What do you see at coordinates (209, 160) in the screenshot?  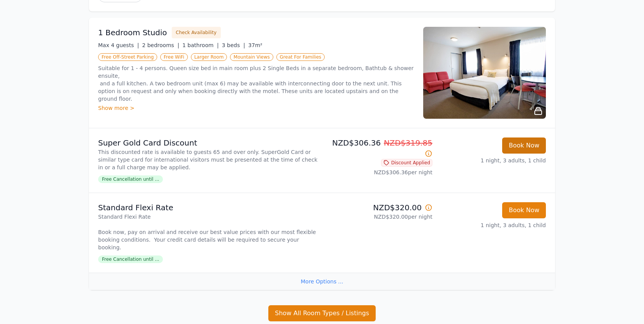 I see `p: This discounted rate is available to guests 65 and over only. SuperGold Card or similar type card...` at bounding box center [209, 160].